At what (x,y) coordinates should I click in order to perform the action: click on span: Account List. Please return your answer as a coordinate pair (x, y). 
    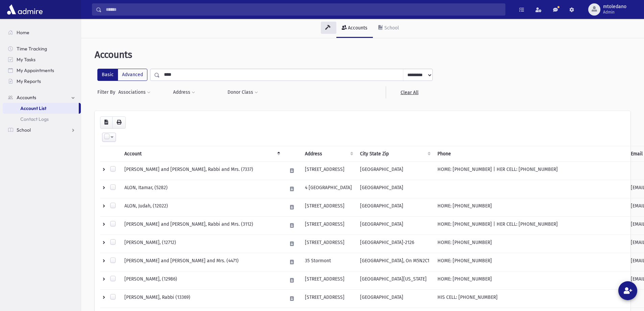
    Looking at the image, I should click on (33, 108).